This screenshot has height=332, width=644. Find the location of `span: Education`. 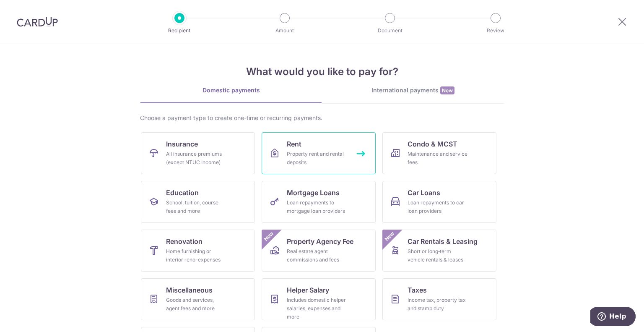

span: Education is located at coordinates (182, 193).